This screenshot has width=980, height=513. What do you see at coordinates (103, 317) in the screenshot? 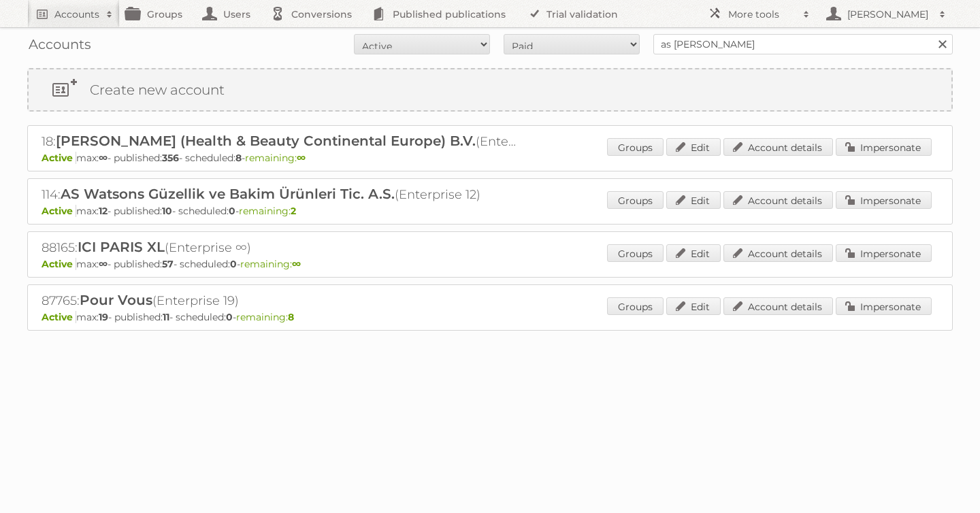
I see `strong: 19` at bounding box center [103, 317].